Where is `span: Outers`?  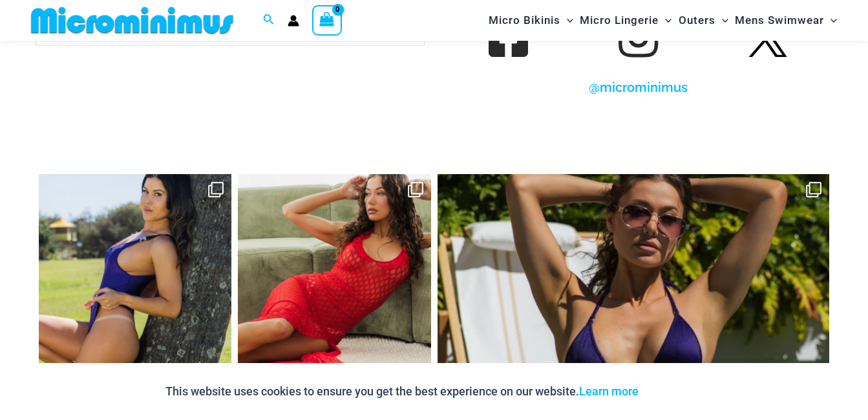 span: Outers is located at coordinates (697, 20).